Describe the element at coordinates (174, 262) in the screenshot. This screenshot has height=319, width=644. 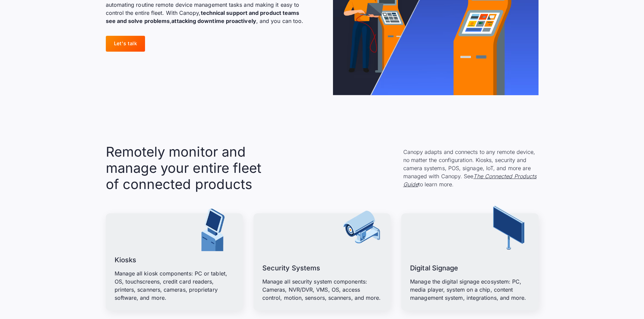
I see `a: KiosksManage all kiosk components: PC or tablet, OS, touchscreens, credit card readers, printers,...` at that location.